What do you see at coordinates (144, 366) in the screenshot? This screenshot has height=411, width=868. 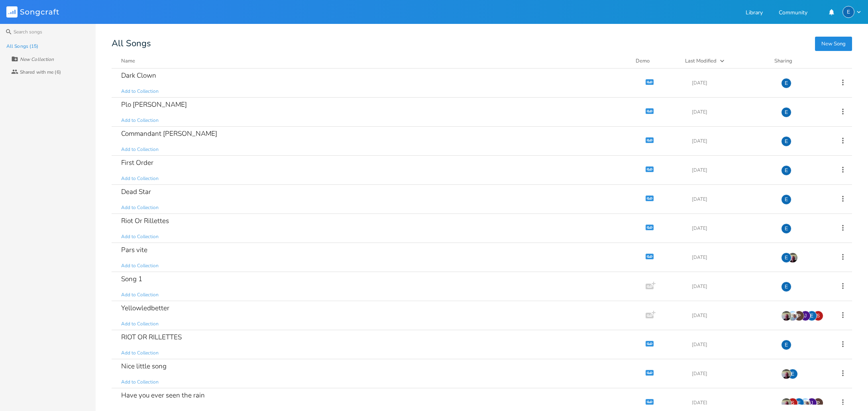 I see `div: Nice little song` at bounding box center [144, 366].